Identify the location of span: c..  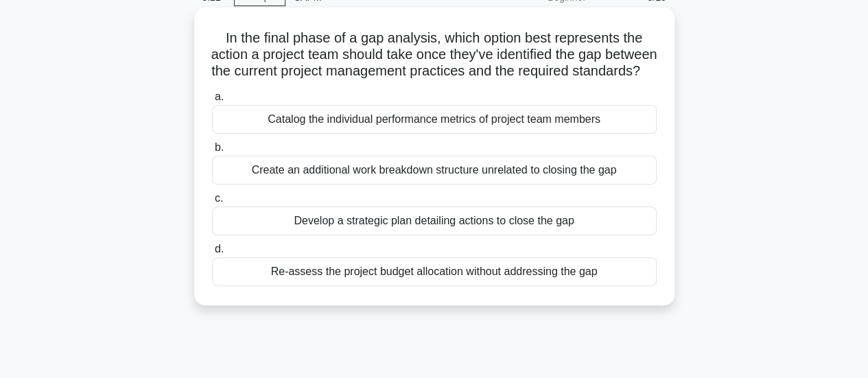
(219, 197).